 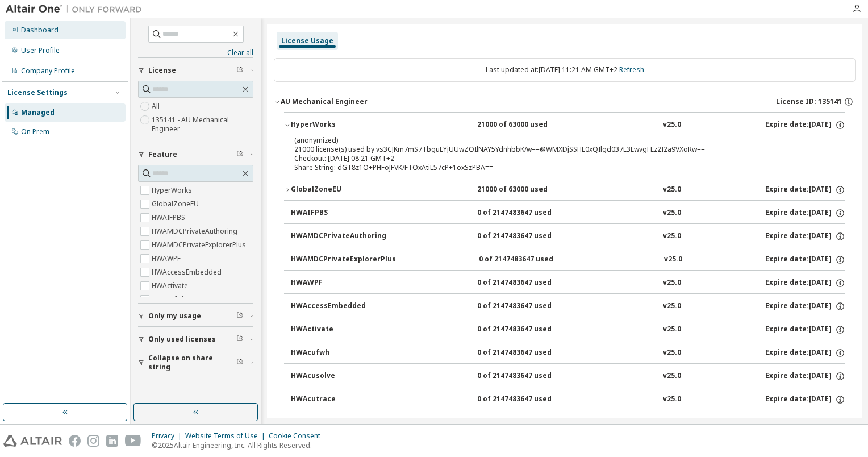 What do you see at coordinates (342, 125) in the screenshot?
I see `div: HyperWorks` at bounding box center [342, 125].